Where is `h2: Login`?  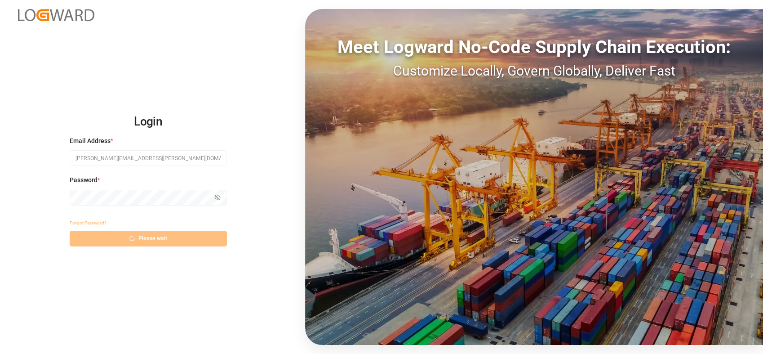 h2: Login is located at coordinates (148, 122).